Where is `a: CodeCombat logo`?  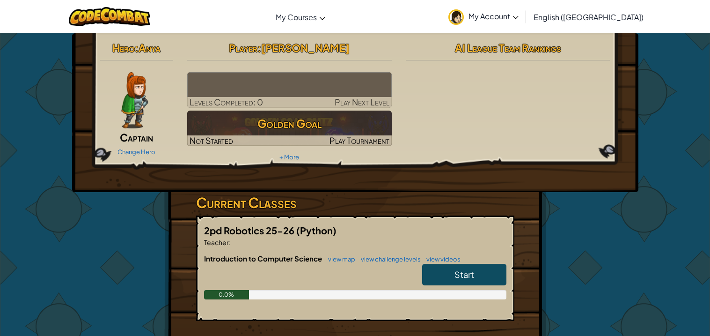
a: CodeCombat logo is located at coordinates (110, 16).